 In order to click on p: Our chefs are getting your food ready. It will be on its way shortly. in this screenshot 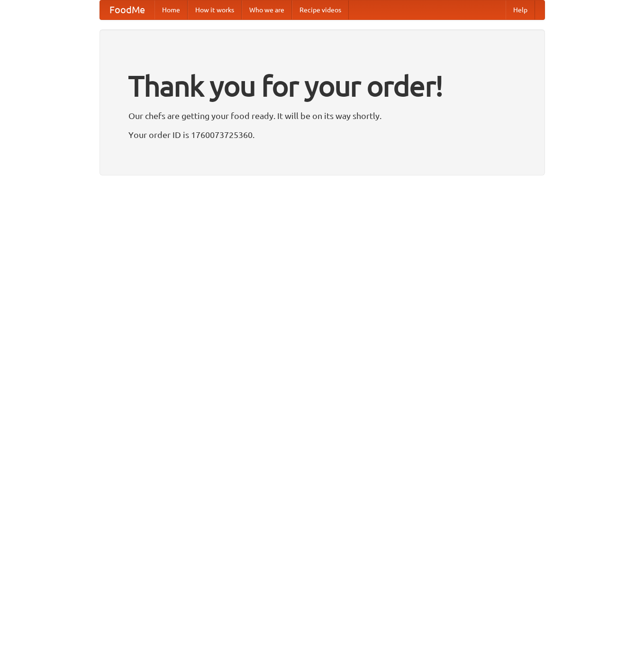, I will do `click(322, 116)`.